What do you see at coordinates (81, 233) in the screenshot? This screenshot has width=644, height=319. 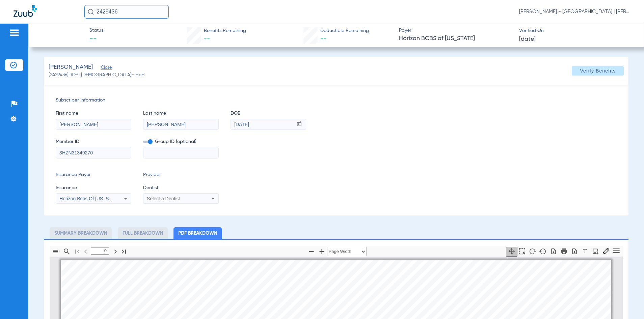 I see `li: Summary Breakdown` at bounding box center [81, 233].